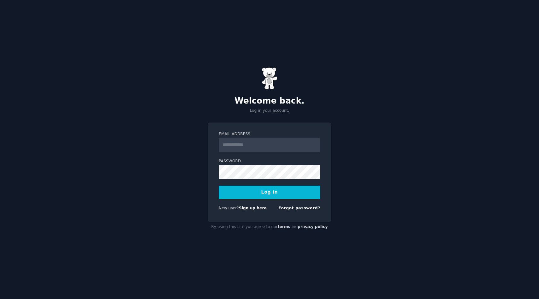  Describe the element at coordinates (284, 226) in the screenshot. I see `a: terms` at that location.